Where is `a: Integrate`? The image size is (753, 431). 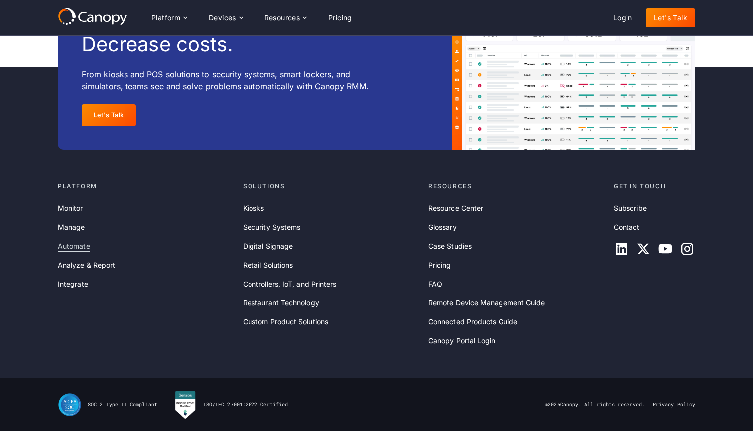 a: Integrate is located at coordinates (73, 284).